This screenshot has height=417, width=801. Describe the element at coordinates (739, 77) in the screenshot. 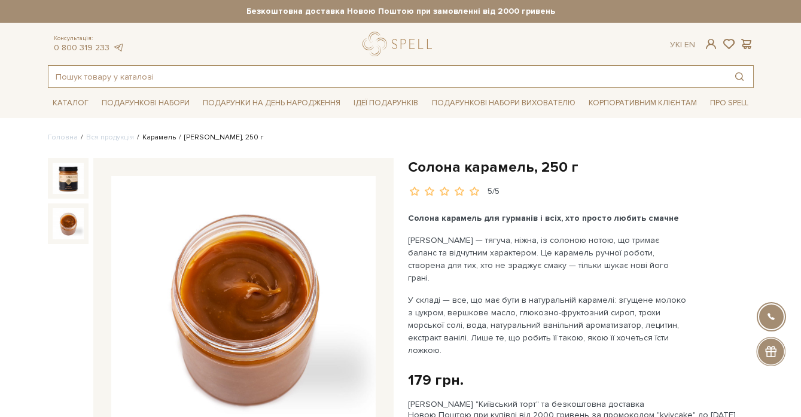

I see `button: Пошук товару у каталозі` at that location.